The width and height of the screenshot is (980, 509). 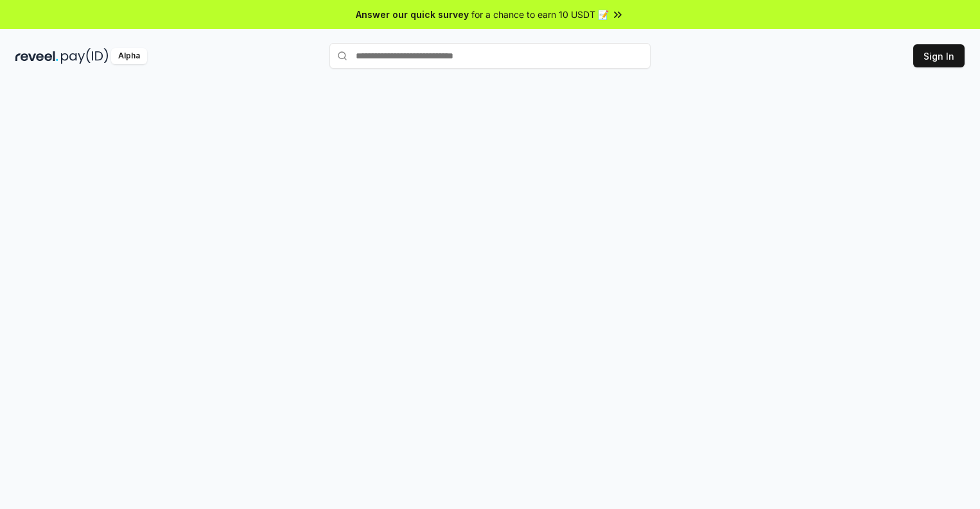 I want to click on button: Sign In, so click(x=938, y=56).